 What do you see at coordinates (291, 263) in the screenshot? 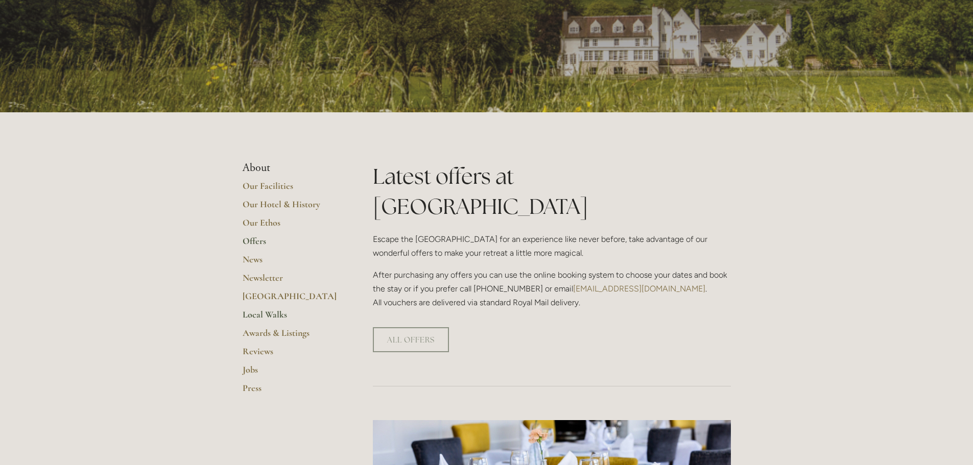
I see `a: News` at bounding box center [291, 263].